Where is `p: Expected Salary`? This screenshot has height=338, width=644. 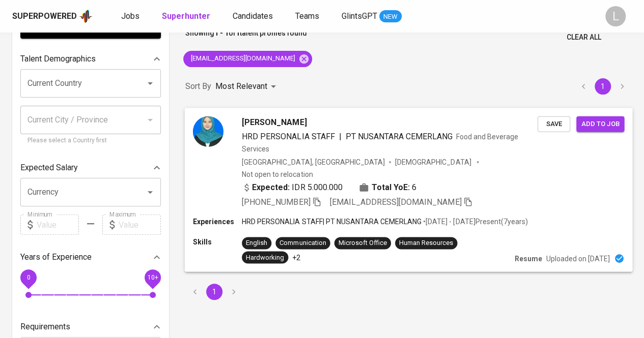 p: Expected Salary is located at coordinates (49, 168).